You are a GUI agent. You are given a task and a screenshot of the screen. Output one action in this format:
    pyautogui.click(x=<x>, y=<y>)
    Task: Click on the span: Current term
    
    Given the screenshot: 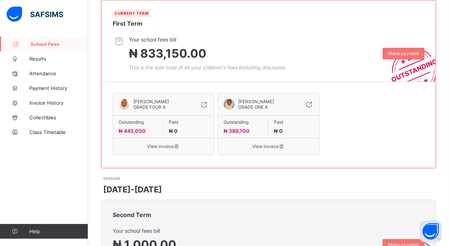 What is the action you would take?
    pyautogui.click(x=131, y=13)
    